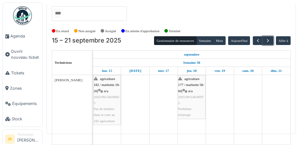 Image resolution: width=300 pixels, height=145 pixels. What do you see at coordinates (25, 73) in the screenshot?
I see `span: Tickets` at bounding box center [25, 73].